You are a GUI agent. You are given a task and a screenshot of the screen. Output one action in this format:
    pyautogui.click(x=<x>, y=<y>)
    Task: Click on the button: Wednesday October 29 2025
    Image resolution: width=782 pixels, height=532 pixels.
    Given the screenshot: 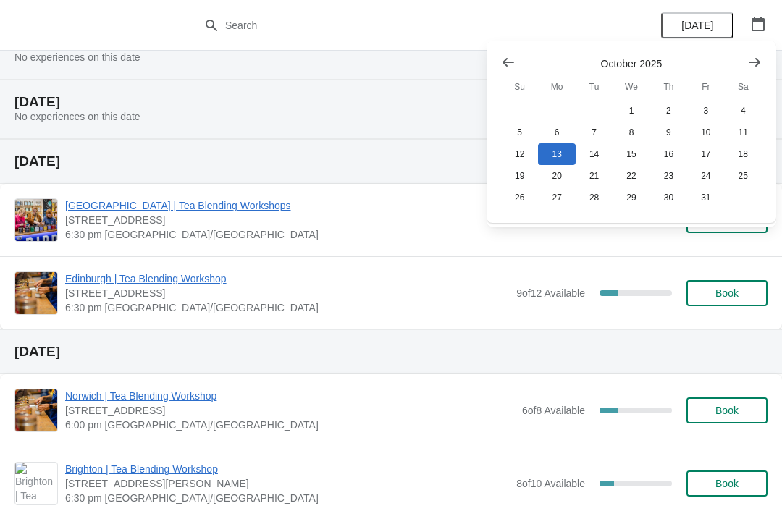 What is the action you would take?
    pyautogui.click(x=631, y=198)
    